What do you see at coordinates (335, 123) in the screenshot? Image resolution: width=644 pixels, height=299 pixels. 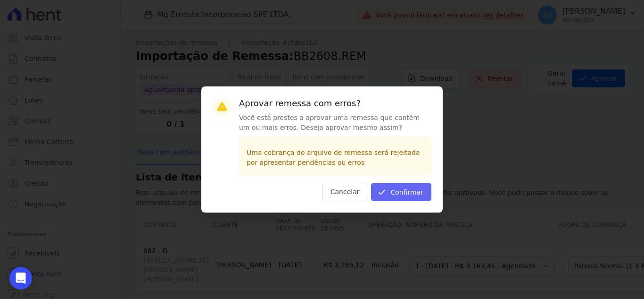 I see `p: Você está prestes a aprovar uma remessa que contém um ou mais erros. Deseja aprovar mesmo assim?` at bounding box center [335, 123].